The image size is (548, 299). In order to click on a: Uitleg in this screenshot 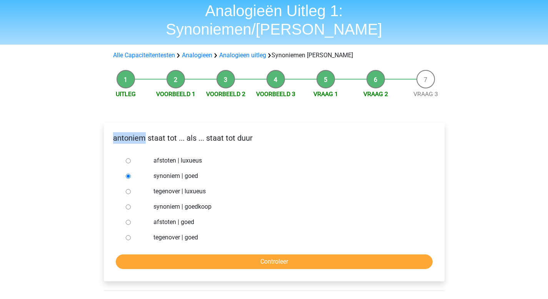, I will do `click(126, 94)`.